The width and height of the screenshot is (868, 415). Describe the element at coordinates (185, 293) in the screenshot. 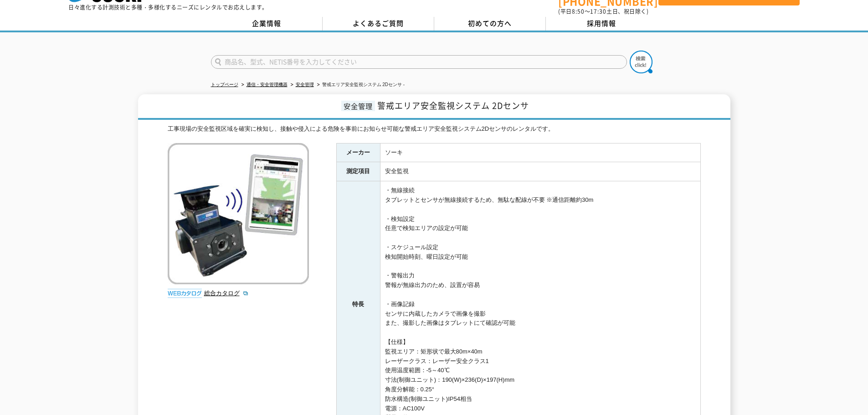

I see `img: webカタログ` at that location.